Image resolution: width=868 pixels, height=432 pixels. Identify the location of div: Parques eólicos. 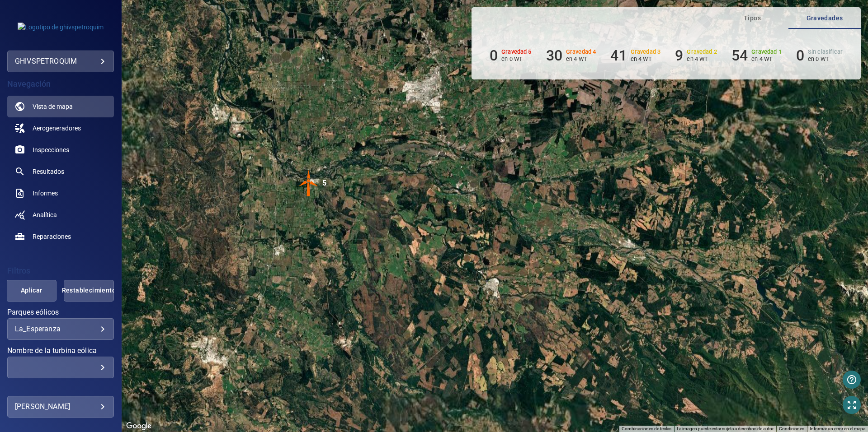
(60, 329).